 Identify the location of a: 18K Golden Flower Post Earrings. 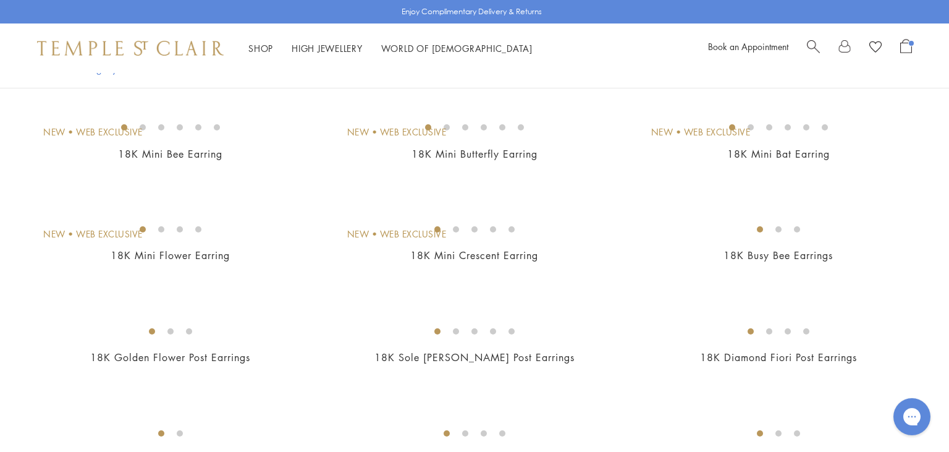
(170, 357).